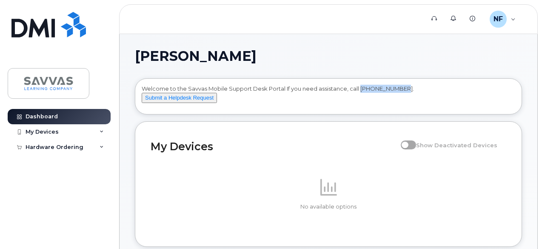 This screenshot has height=249, width=542. Describe the element at coordinates (273, 146) in the screenshot. I see `h2: My Devices` at that location.